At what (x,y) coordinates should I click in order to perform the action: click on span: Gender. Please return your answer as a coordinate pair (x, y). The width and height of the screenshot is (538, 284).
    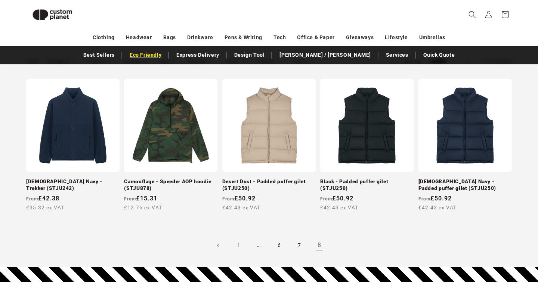
    Looking at the image, I should click on (198, 61).